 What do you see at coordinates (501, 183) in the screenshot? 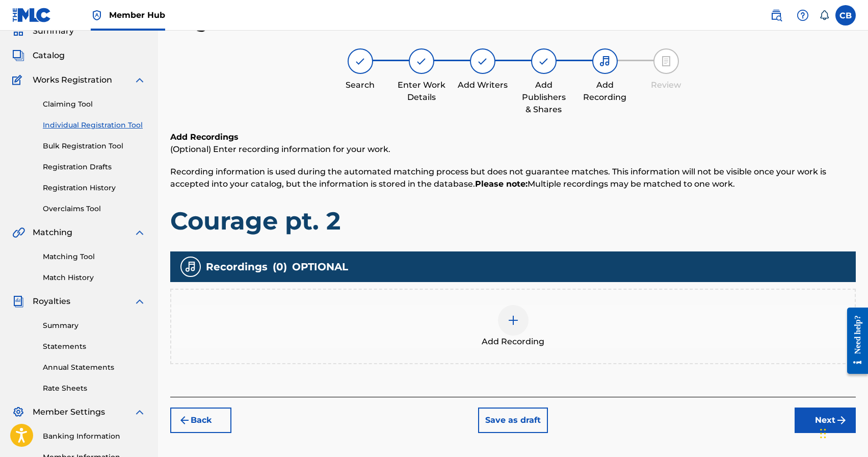
I see `strong: Please note:` at bounding box center [501, 183].